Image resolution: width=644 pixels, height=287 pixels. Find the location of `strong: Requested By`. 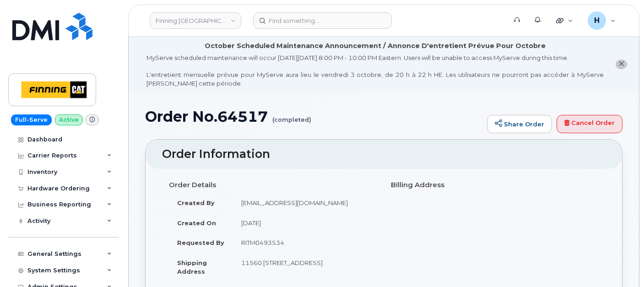

strong: Requested By is located at coordinates (200, 243).